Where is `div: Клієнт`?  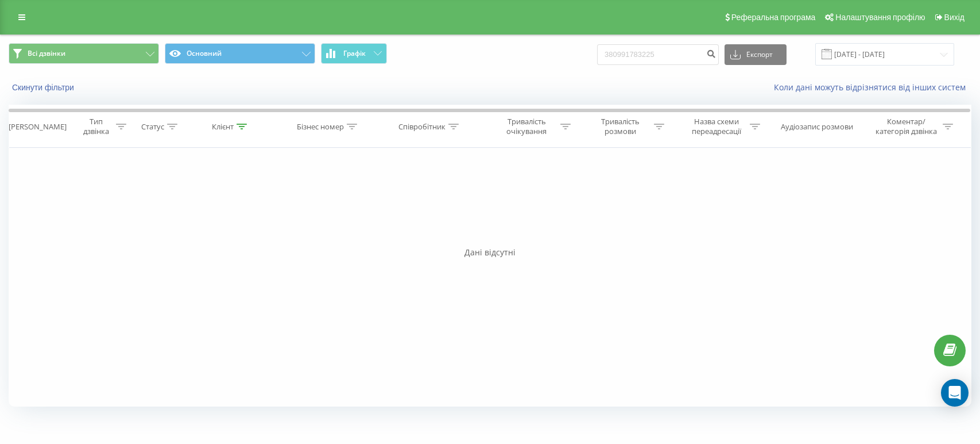 div: Клієнт is located at coordinates (223, 127).